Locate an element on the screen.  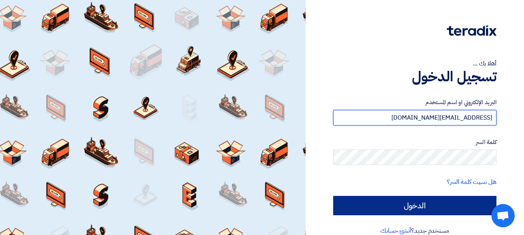
label: البريد الإلكتروني او اسم المستخدم is located at coordinates (414, 102).